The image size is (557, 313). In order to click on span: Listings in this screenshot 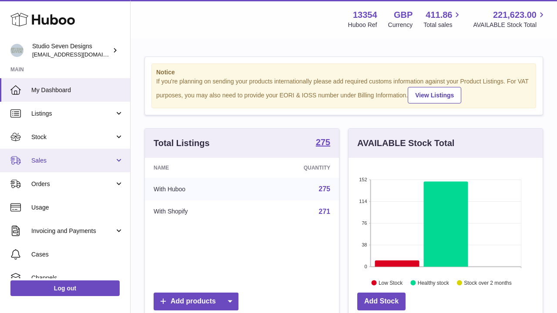, I will do `click(73, 114)`.